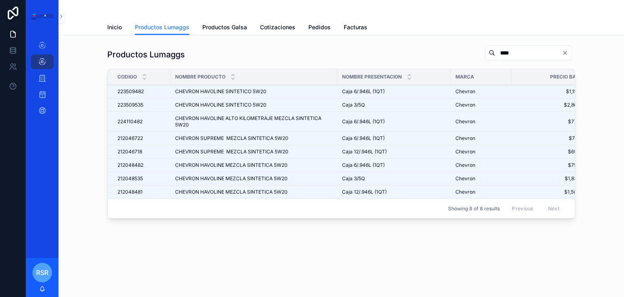 The width and height of the screenshot is (624, 297). What do you see at coordinates (465, 77) in the screenshot?
I see `span: Marca` at bounding box center [465, 77].